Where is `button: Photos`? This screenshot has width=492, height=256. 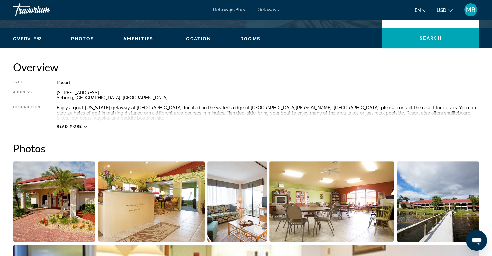
button: Photos is located at coordinates (83, 39).